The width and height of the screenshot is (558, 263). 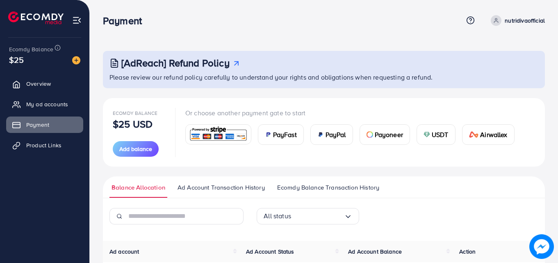 What do you see at coordinates (125, 21) in the screenshot?
I see `h3: Payment` at bounding box center [125, 21].